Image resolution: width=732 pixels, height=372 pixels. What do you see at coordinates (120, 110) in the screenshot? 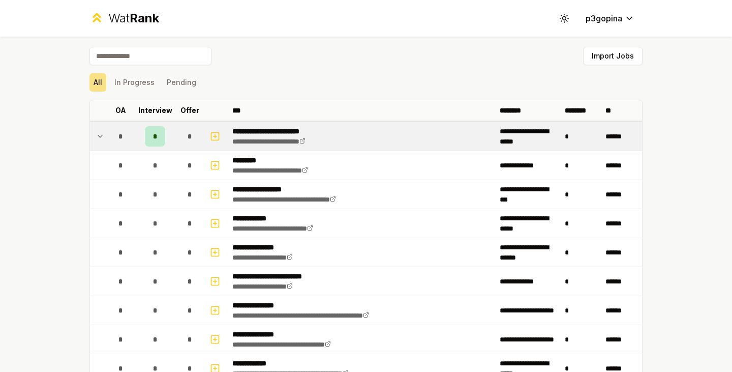
I see `p: OA` at bounding box center [120, 110].